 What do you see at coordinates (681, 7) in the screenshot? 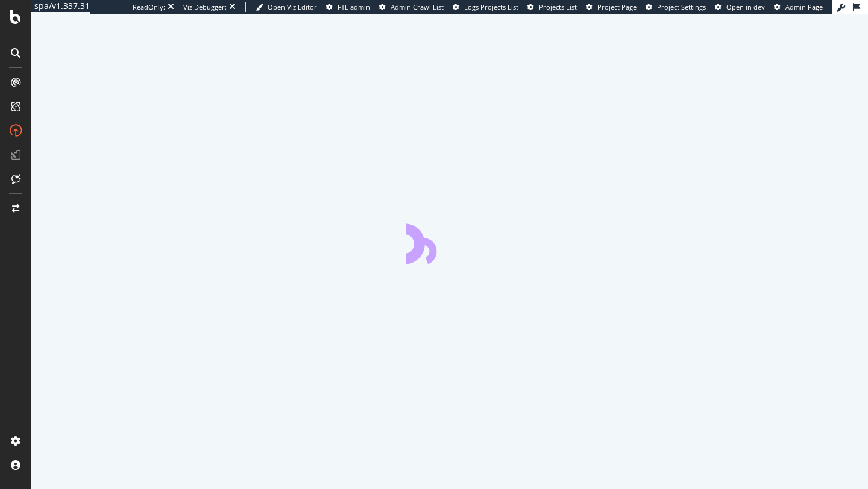
I see `span: Project Settings` at bounding box center [681, 7].